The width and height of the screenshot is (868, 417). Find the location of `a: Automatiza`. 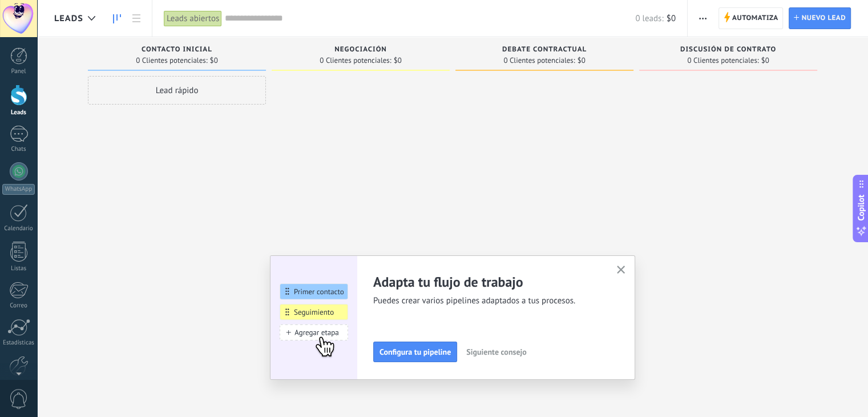

a: Automatiza is located at coordinates (751, 19).